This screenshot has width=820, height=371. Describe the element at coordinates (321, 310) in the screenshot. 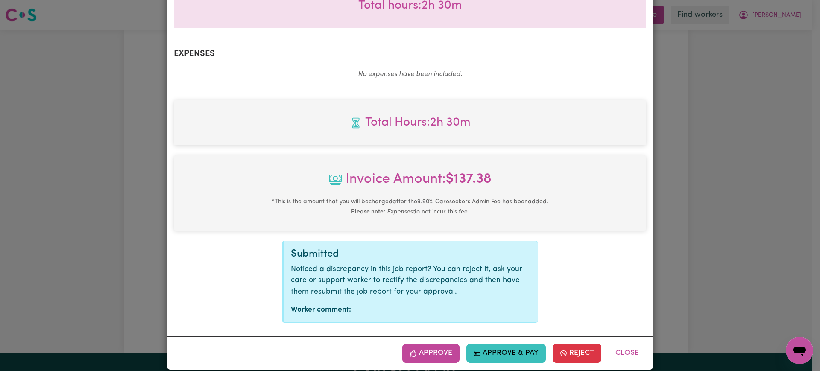

I see `strong: Worker comment:` at that location.